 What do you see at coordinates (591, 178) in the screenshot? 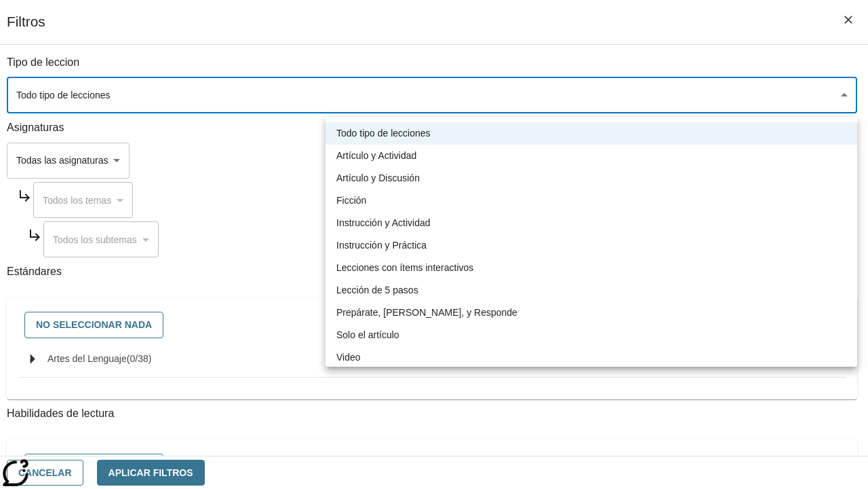
I see `li: Artículo y Discusión` at bounding box center [591, 178].